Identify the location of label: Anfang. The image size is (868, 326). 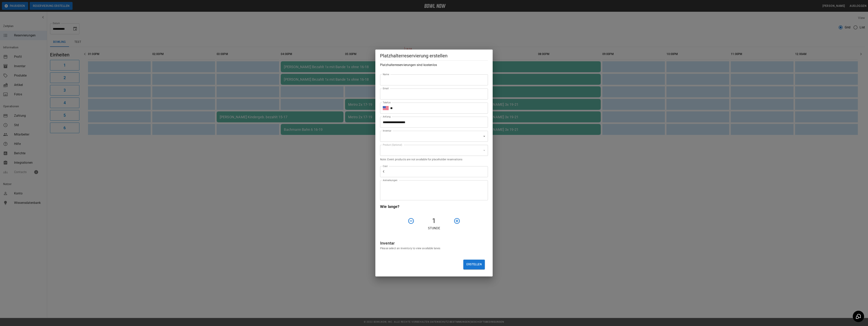
(387, 117).